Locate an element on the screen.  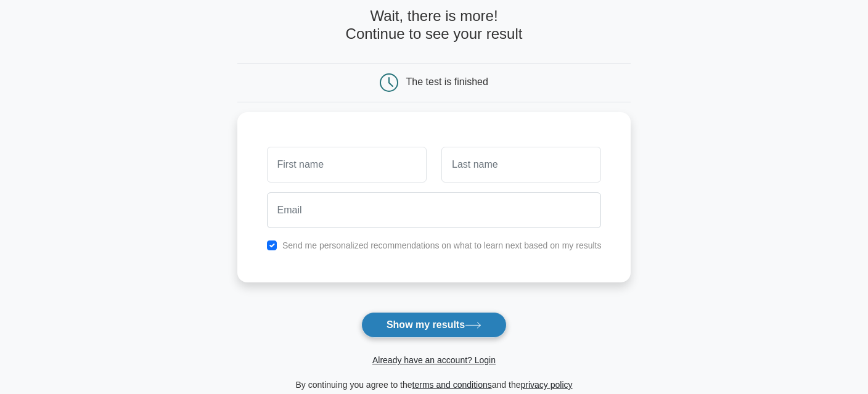
div: By continuing you agree to the and the is located at coordinates (434, 385).